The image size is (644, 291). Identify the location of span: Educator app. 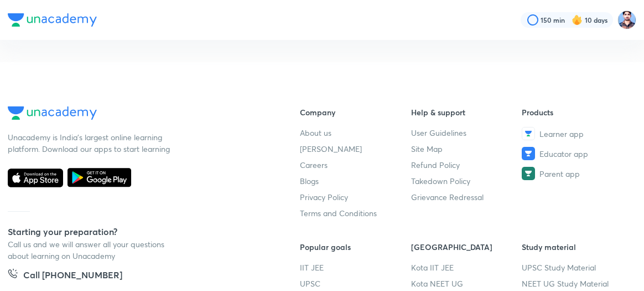
(564, 154).